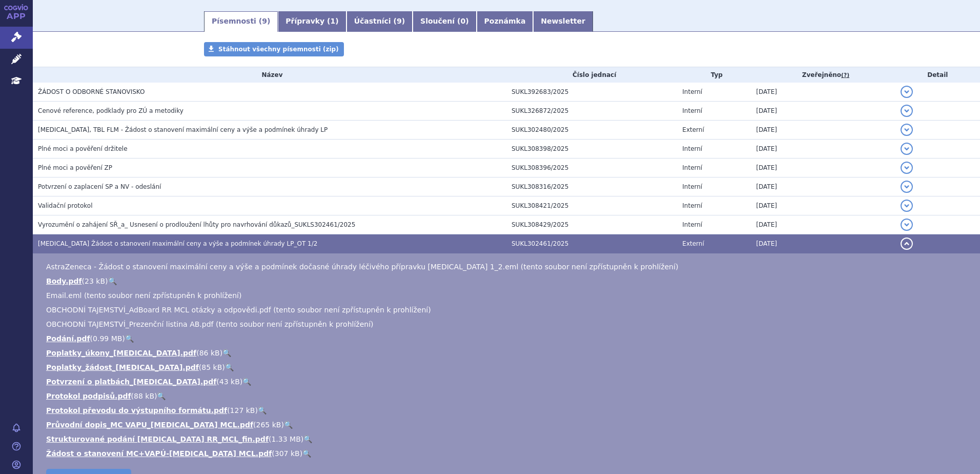 Image resolution: width=980 pixels, height=474 pixels. Describe the element at coordinates (591, 149) in the screenshot. I see `td: SUKL308398/2025` at that location.